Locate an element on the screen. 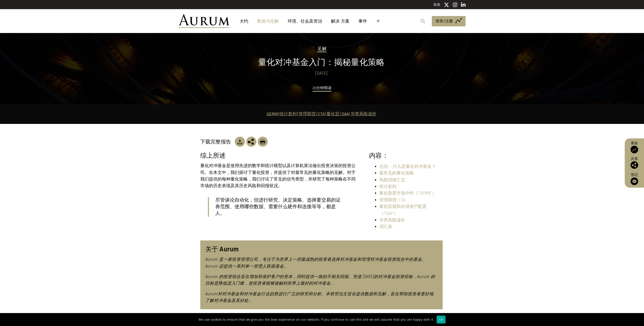 This screenshot has height=326, width=644. a: 大约 is located at coordinates (244, 21).